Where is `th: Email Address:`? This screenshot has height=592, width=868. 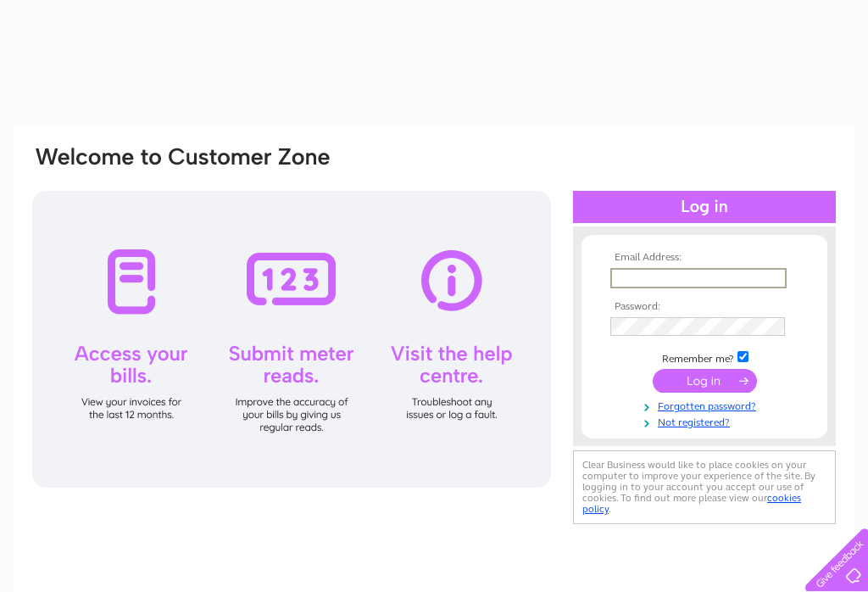 th: Email Address: is located at coordinates (705, 258).